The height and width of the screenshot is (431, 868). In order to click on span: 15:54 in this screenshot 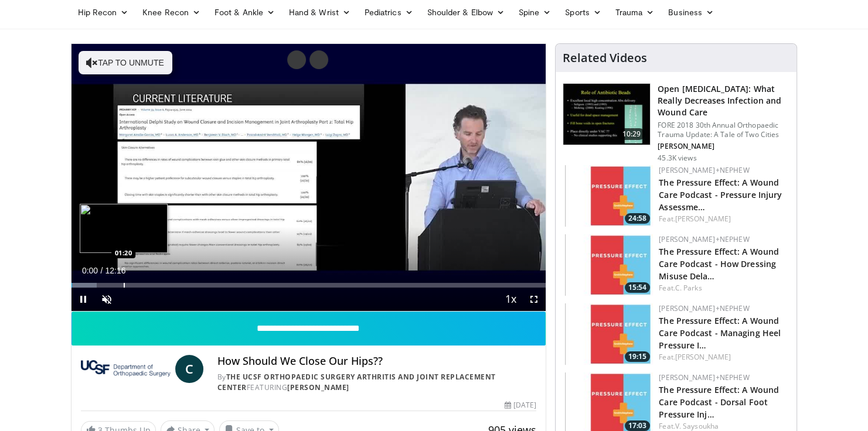, I will do `click(637, 287)`.